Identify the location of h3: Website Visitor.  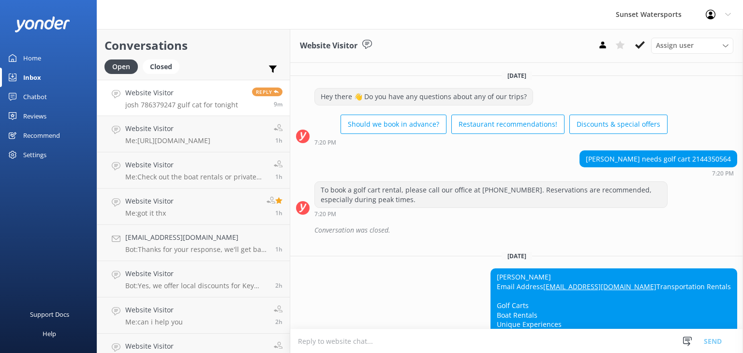
(328, 46).